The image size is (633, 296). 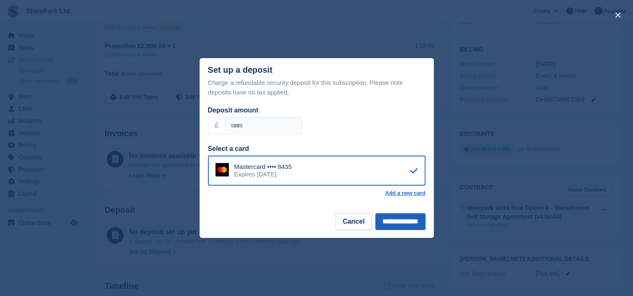 What do you see at coordinates (354, 222) in the screenshot?
I see `button: Cancel` at bounding box center [354, 222].